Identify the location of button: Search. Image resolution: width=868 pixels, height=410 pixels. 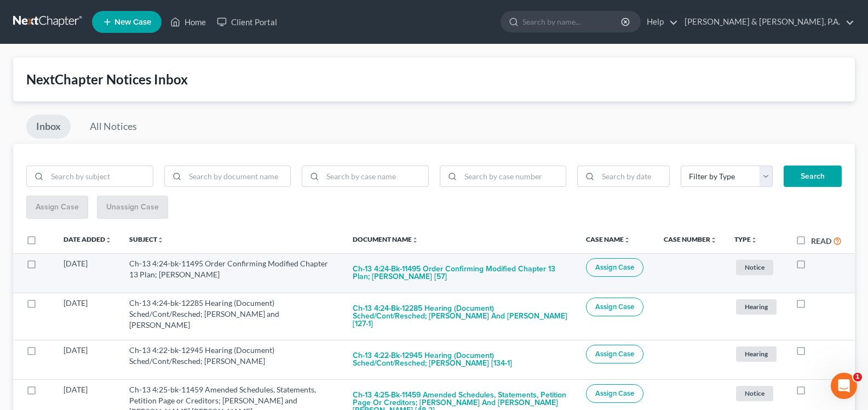
(812, 176).